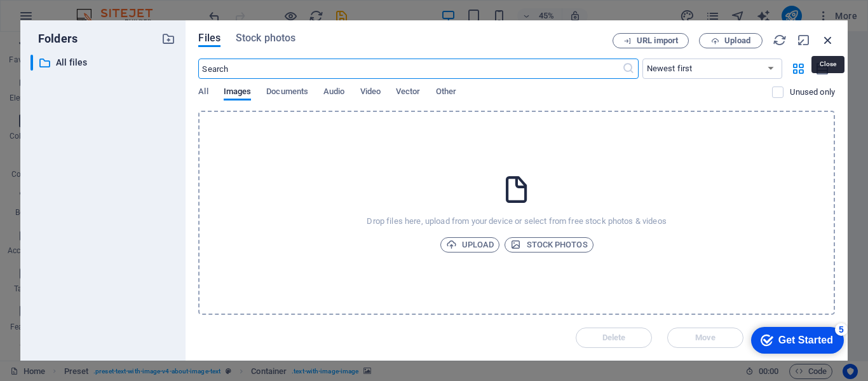 The width and height of the screenshot is (868, 381). Describe the element at coordinates (812, 92) in the screenshot. I see `p: Displays only files that are not in use on the website. Files added during this session can still...` at that location.